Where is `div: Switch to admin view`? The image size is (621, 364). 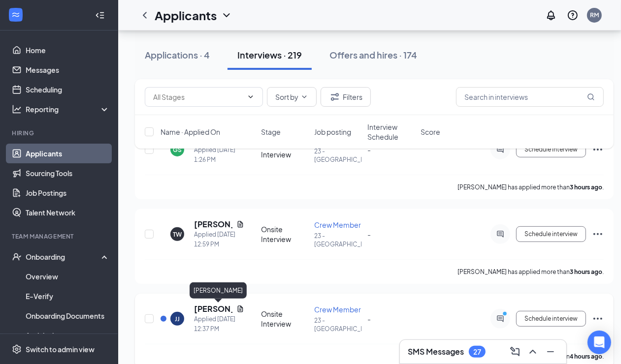 div: Switch to admin view is located at coordinates (60, 349).